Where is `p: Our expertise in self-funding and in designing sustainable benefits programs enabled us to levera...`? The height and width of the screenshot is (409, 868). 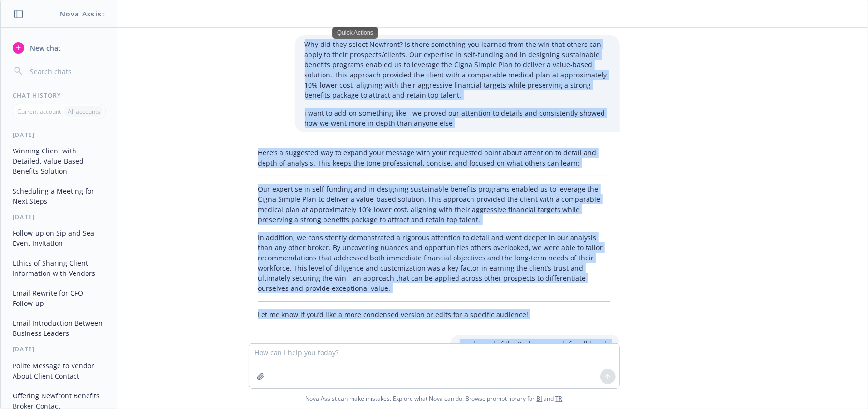 p: Our expertise in self-funding and in designing sustainable benefits programs enabled us to levera... is located at coordinates (434, 204).